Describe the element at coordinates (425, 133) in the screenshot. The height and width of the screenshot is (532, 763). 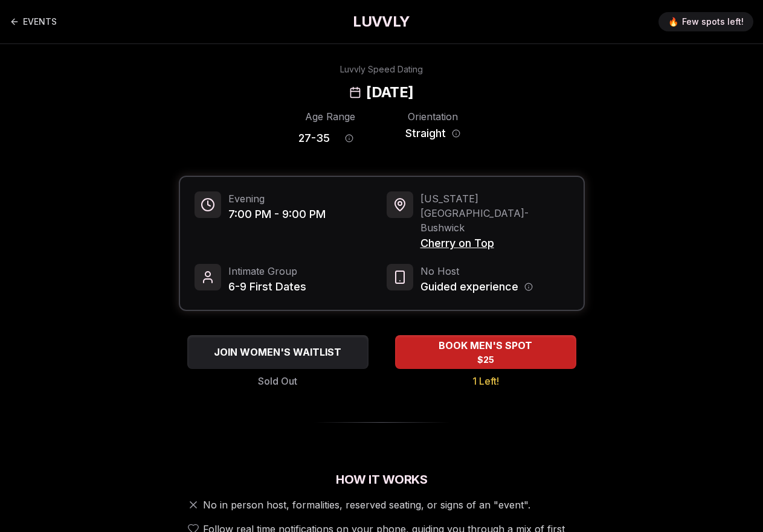
I see `span: Straight` at that location.